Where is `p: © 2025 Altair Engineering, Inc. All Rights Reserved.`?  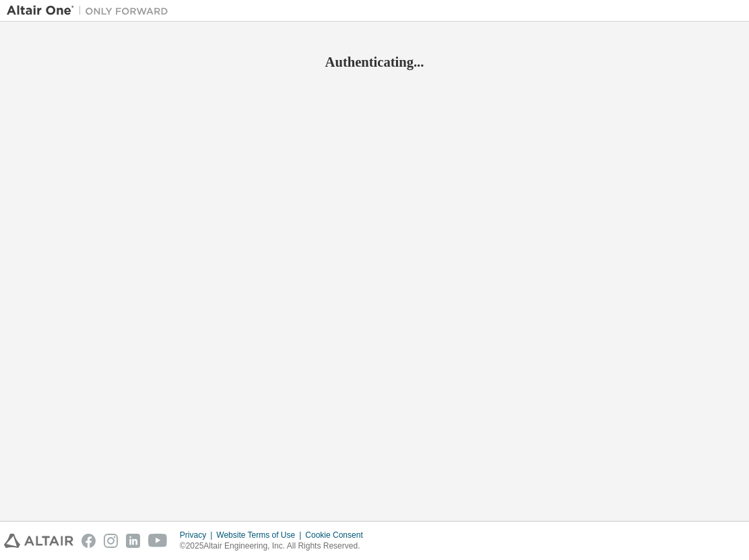
p: © 2025 Altair Engineering, Inc. All Rights Reserved. is located at coordinates (275, 546).